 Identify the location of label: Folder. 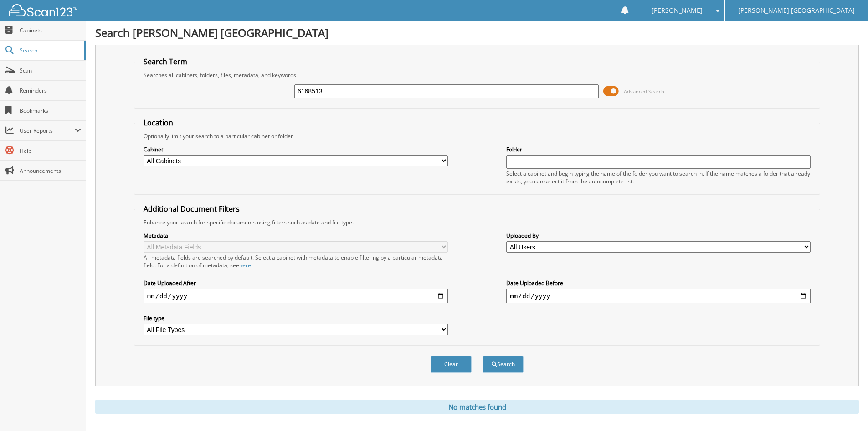
(658, 149).